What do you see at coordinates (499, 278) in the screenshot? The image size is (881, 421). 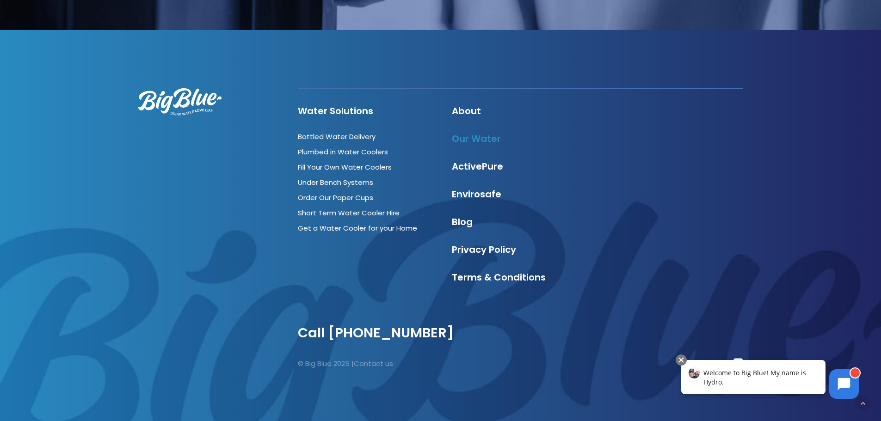 I see `a: Terms & Conditions` at bounding box center [499, 278].